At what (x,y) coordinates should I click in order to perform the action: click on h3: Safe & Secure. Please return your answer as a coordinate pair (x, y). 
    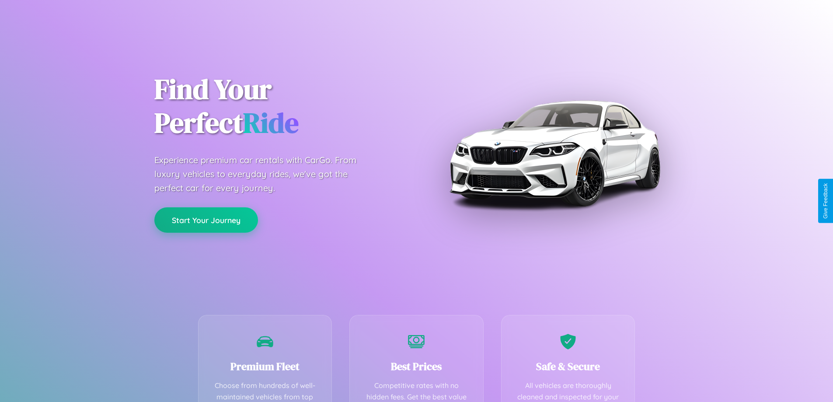
    Looking at the image, I should click on (568, 366).